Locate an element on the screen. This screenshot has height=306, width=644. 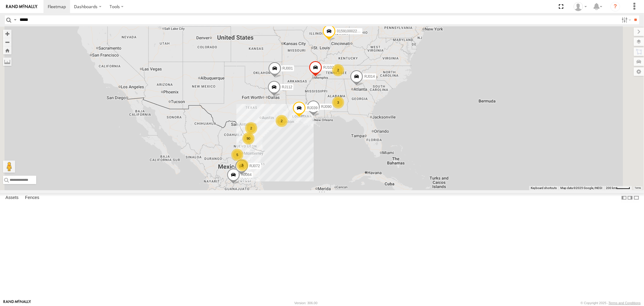
button: Zoom out is located at coordinates (7, 42).